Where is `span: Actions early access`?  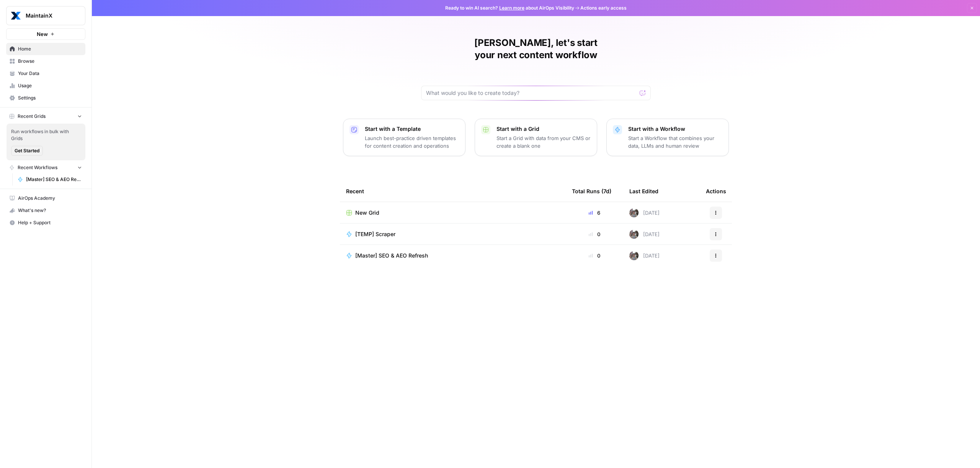 span: Actions early access is located at coordinates (603, 8).